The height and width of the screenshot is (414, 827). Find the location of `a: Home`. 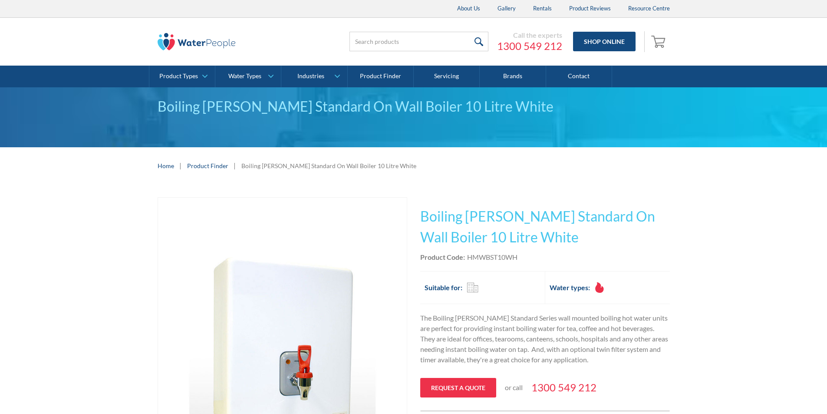

a: Home is located at coordinates (166, 165).